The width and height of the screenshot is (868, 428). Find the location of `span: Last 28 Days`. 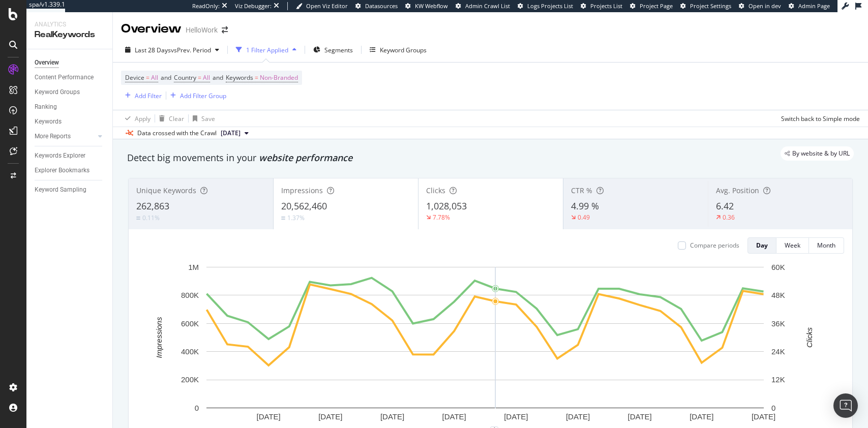

span: Last 28 Days is located at coordinates (153, 50).